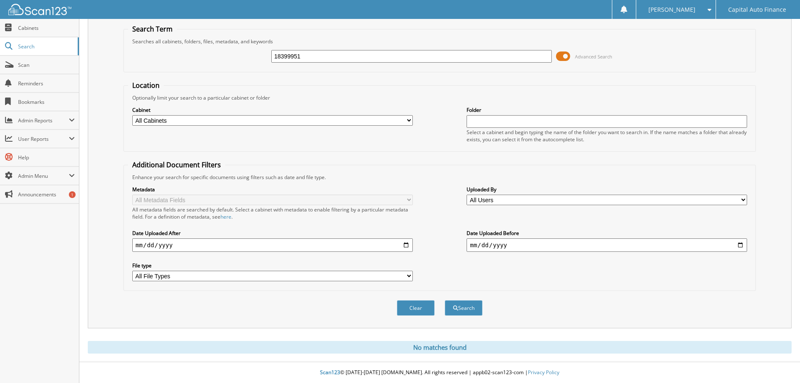  Describe the element at coordinates (46, 194) in the screenshot. I see `span: Announcements` at that location.